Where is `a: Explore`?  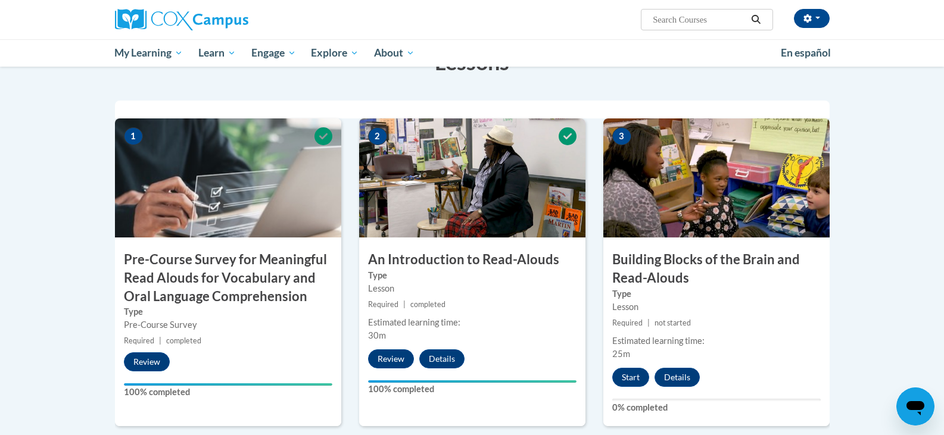
a: Explore is located at coordinates (335, 53).